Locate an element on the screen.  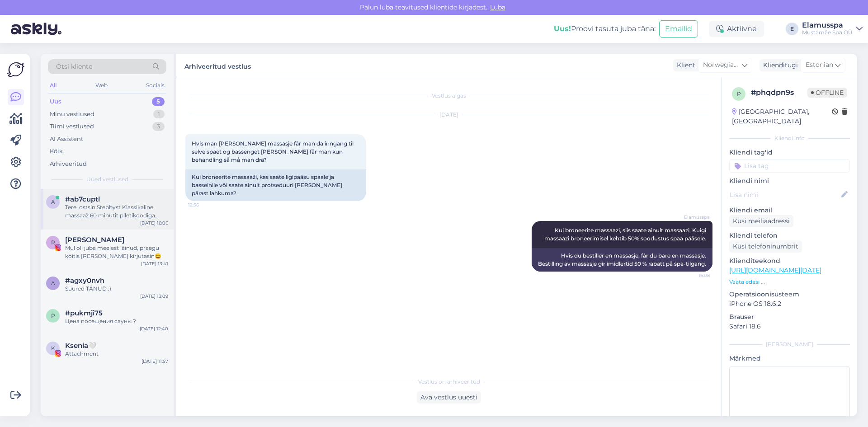
div: Socials is located at coordinates (155, 85).